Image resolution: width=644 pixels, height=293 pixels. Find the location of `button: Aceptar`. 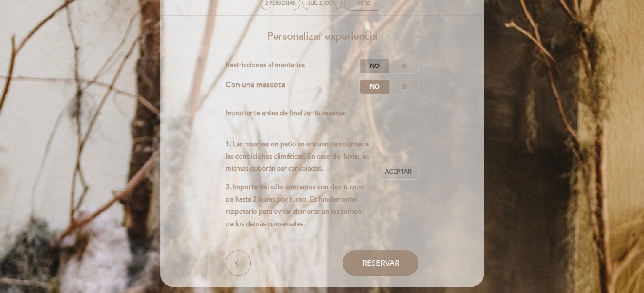

button: Aceptar is located at coordinates (398, 172).